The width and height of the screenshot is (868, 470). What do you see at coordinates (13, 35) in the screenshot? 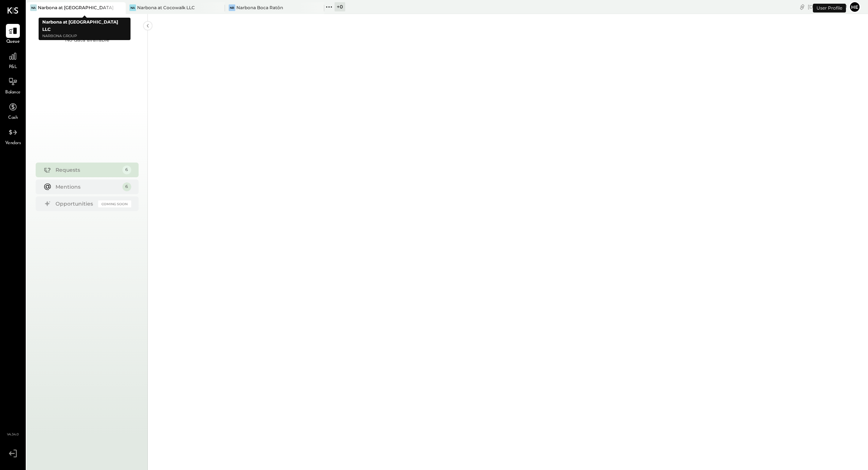
I see `a: Queue` at bounding box center [13, 35].